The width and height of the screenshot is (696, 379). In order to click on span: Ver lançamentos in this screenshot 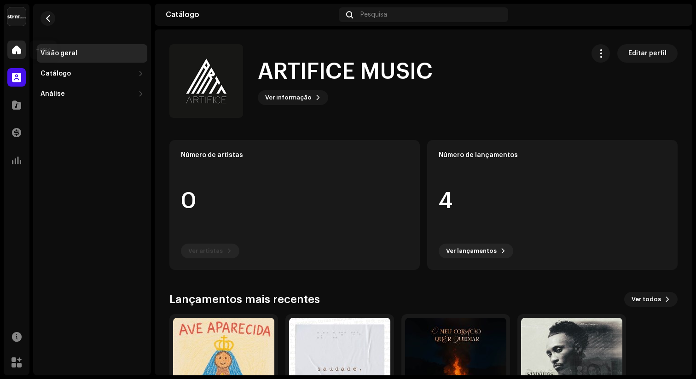, I will do `click(471, 251)`.